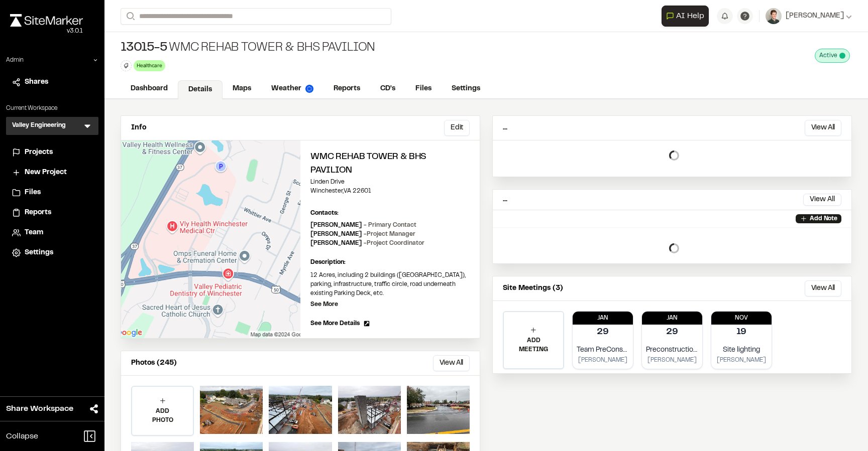 The width and height of the screenshot is (868, 451). What do you see at coordinates (842, 56) in the screenshot?
I see `span: This project is active and counting against your active project count.` at bounding box center [842, 56].